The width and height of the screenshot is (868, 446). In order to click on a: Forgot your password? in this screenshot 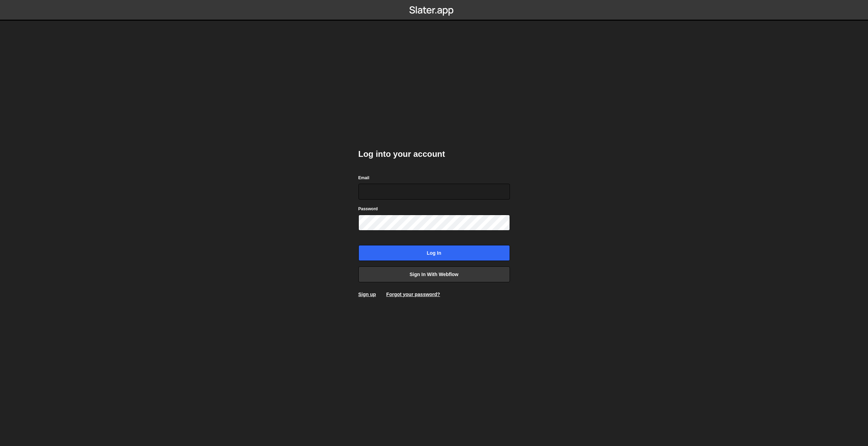, I will do `click(413, 294)`.